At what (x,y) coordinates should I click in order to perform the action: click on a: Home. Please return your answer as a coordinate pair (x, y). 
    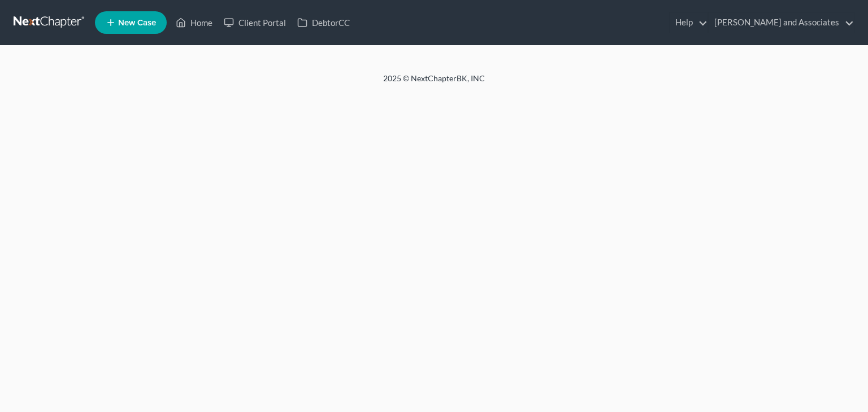
    Looking at the image, I should click on (194, 22).